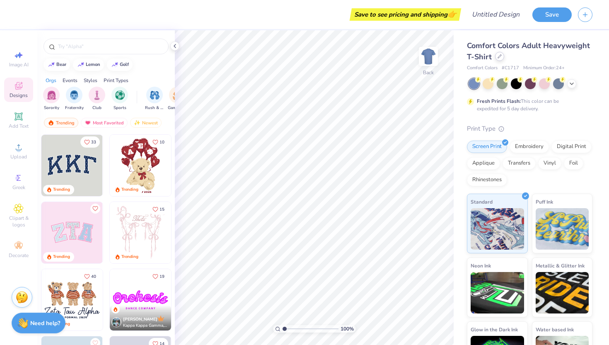 This screenshot has height=345, width=609. Describe the element at coordinates (90, 80) in the screenshot. I see `div: Styles` at that location.